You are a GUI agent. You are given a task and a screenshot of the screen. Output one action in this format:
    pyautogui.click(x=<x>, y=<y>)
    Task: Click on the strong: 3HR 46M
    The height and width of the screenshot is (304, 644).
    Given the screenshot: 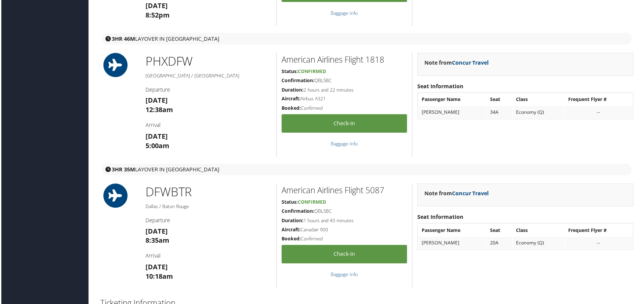 What is the action you would take?
    pyautogui.click(x=123, y=39)
    